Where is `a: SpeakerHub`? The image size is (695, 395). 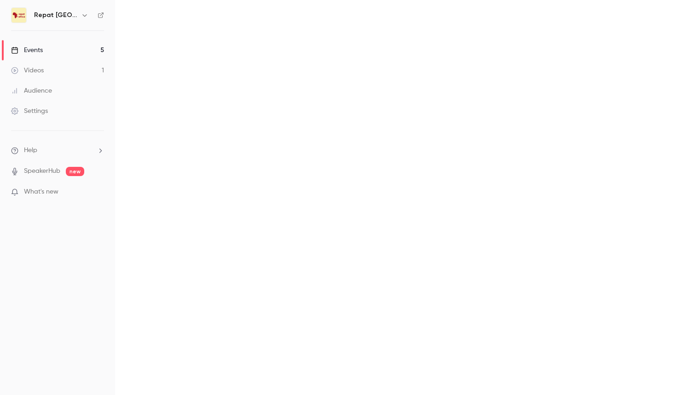 a: SpeakerHub is located at coordinates (42, 171).